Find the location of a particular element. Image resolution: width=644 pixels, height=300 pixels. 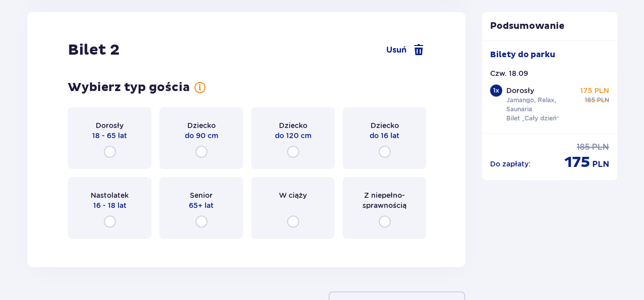

p: Senior is located at coordinates (201, 195).